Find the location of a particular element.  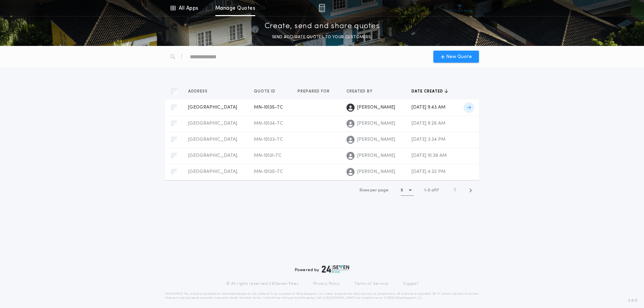

button: Created by is located at coordinates (362, 92).